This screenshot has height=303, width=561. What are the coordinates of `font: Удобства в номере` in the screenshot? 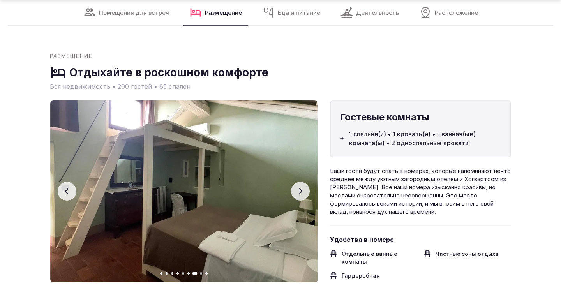 It's located at (362, 240).